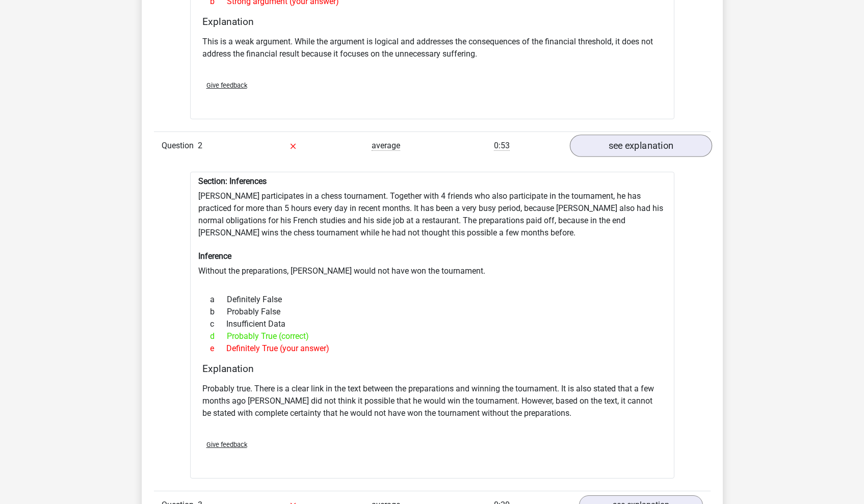 The height and width of the screenshot is (504, 864). What do you see at coordinates (180, 146) in the screenshot?
I see `span: Question` at bounding box center [180, 146].